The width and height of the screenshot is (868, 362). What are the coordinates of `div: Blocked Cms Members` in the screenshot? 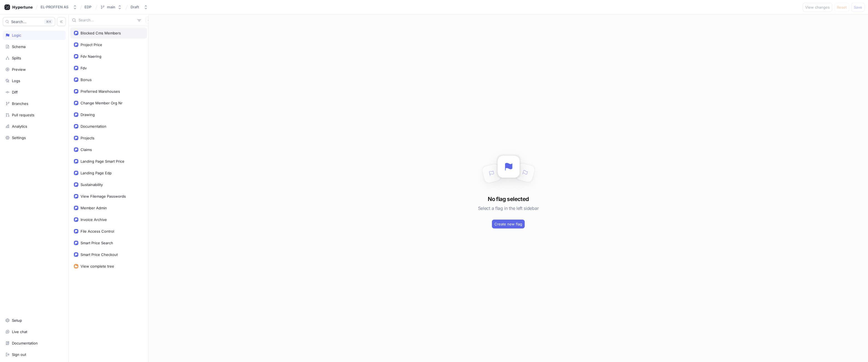 It's located at (100, 33).